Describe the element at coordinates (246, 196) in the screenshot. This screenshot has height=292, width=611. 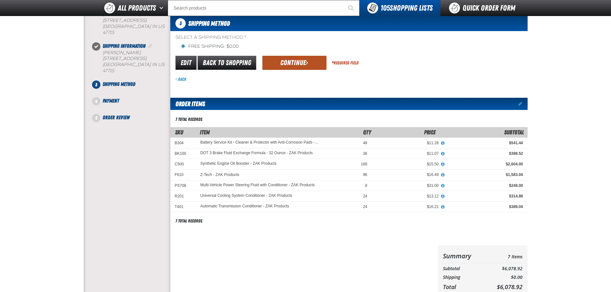
I see `a: Universal Cooling System Conditioner - ZAK Products` at that location.